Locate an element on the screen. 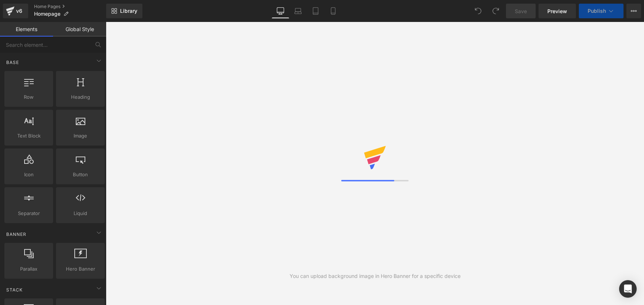 Image resolution: width=644 pixels, height=305 pixels. span: Homepage is located at coordinates (47, 14).